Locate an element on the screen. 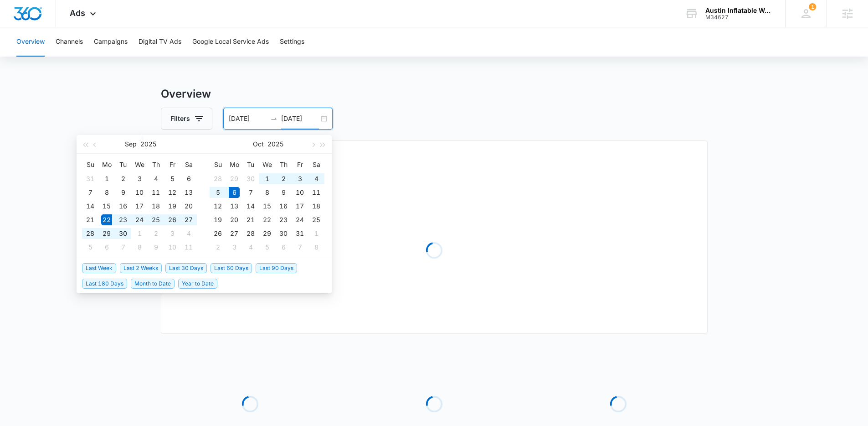 This screenshot has height=426, width=868. td: 2025-09-23 is located at coordinates (123, 220).